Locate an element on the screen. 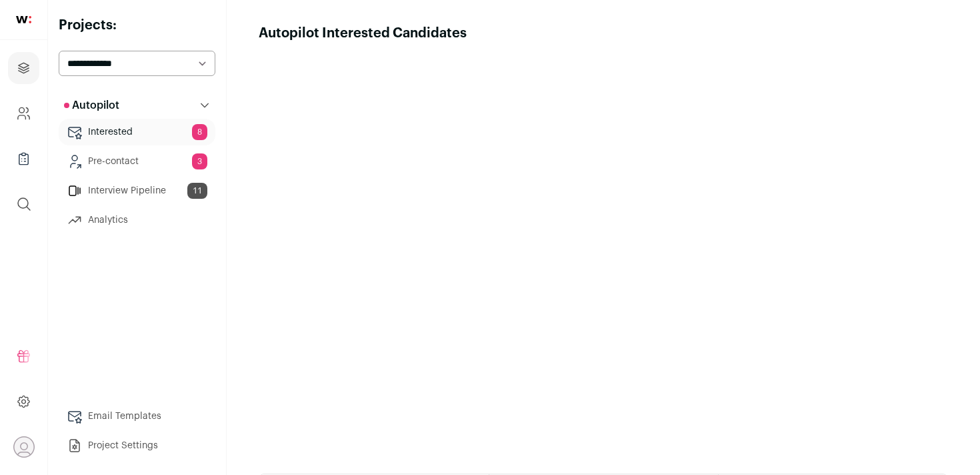 This screenshot has width=980, height=475. a: Projects is located at coordinates (24, 68).